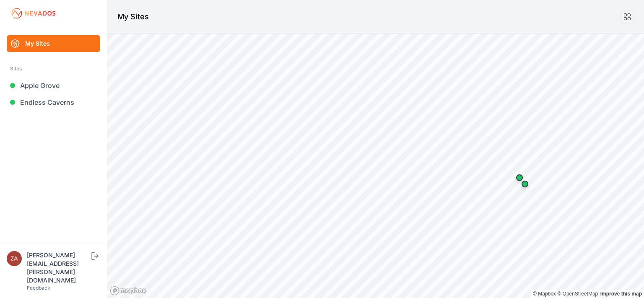 The width and height of the screenshot is (644, 298). I want to click on div: Map marker, so click(519, 178).